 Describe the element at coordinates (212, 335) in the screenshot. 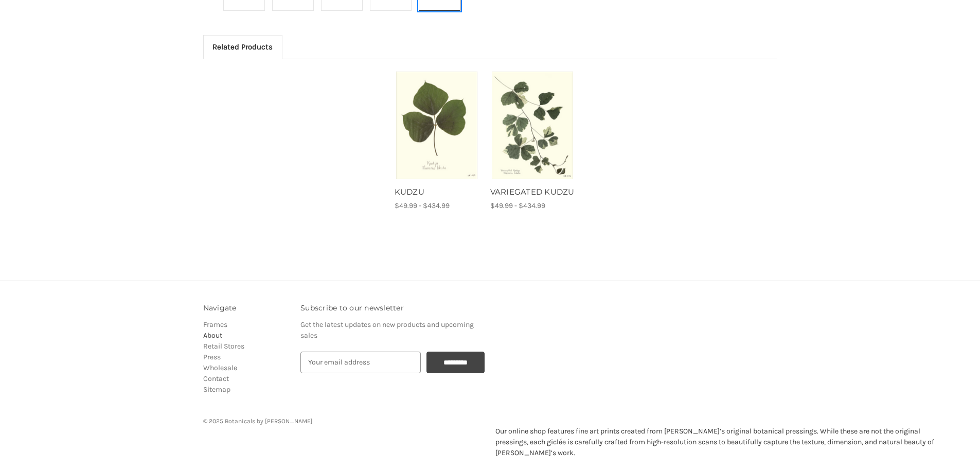

I see `a: About` at that location.